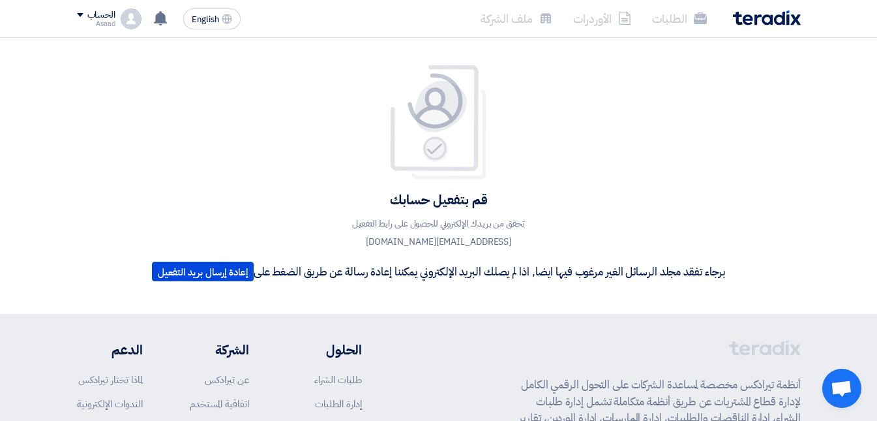 The width and height of the screenshot is (877, 421). Describe the element at coordinates (219, 404) in the screenshot. I see `a: اتفاقية المستخدم` at that location.